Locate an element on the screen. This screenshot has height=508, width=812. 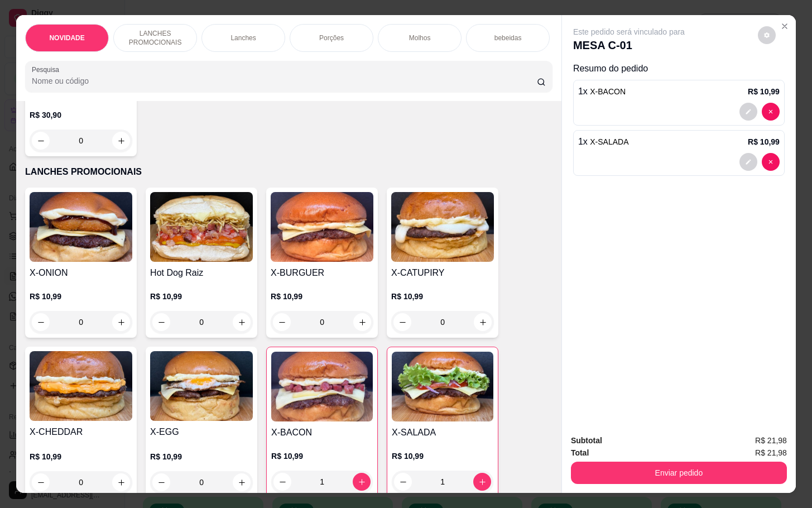
p: Molhos is located at coordinates (419, 38).